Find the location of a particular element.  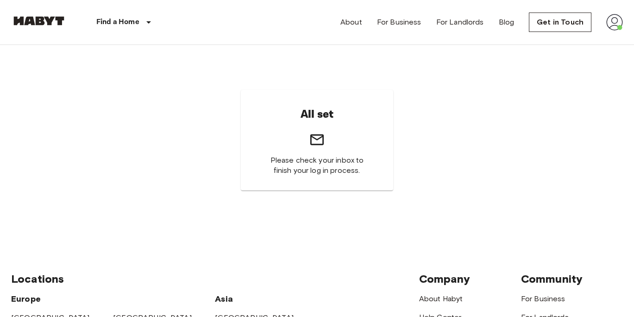

img: avatar is located at coordinates (614, 22).